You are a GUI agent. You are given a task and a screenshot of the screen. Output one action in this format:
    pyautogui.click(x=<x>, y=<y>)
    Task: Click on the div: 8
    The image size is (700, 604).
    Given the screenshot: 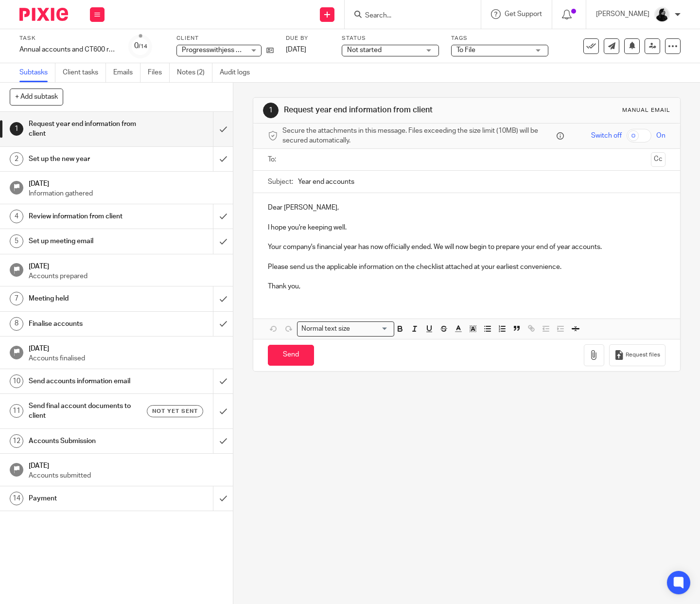 What is the action you would take?
    pyautogui.click(x=16, y=324)
    